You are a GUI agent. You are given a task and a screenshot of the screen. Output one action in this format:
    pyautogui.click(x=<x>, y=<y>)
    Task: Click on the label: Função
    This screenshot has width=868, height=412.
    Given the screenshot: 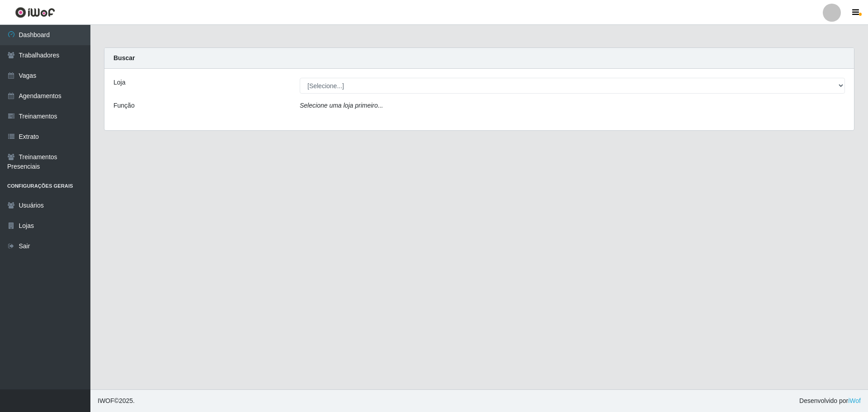 What is the action you would take?
    pyautogui.click(x=124, y=106)
    